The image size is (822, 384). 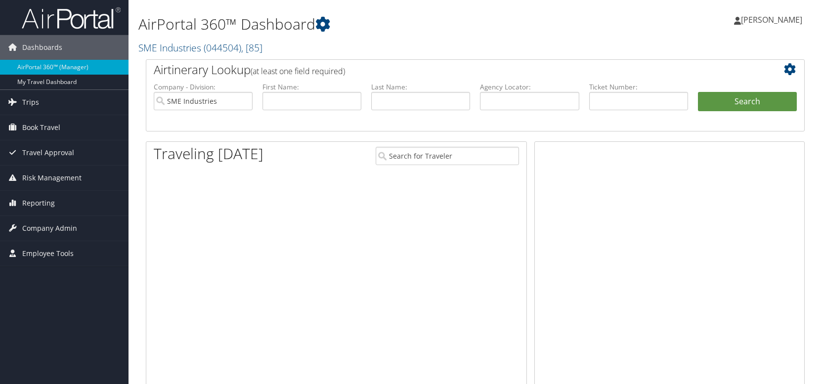 What do you see at coordinates (49, 228) in the screenshot?
I see `span: Company Admin` at bounding box center [49, 228].